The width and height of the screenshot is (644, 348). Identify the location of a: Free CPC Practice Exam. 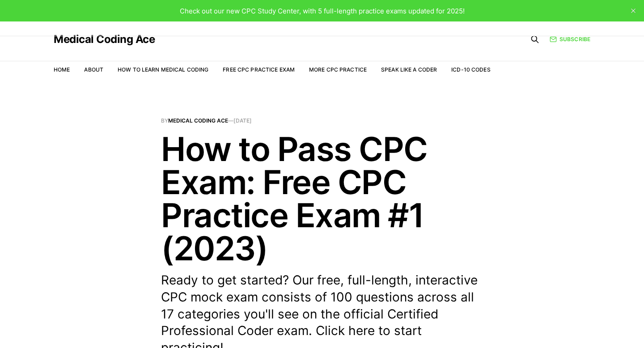
(258, 70).